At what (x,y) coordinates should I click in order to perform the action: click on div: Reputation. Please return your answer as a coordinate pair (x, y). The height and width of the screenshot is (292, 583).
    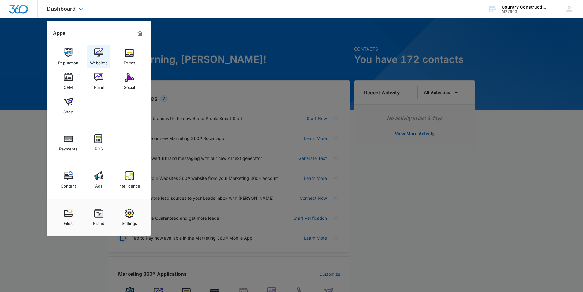
    Looking at the image, I should click on (68, 61).